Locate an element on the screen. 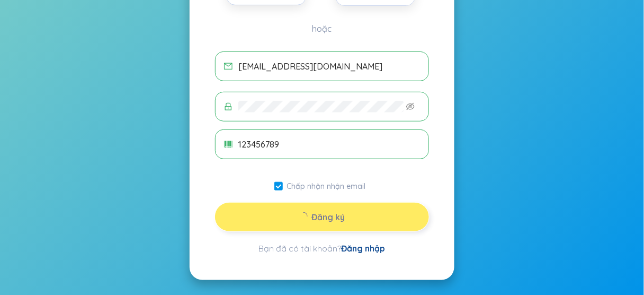 This screenshot has height=295, width=644. font: hoặc is located at coordinates (322, 28).